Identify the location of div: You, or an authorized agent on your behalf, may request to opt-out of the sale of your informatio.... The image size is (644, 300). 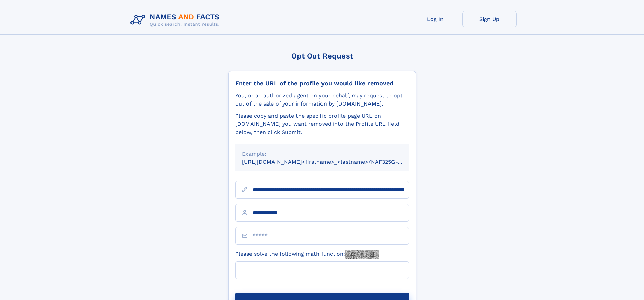
(322, 100).